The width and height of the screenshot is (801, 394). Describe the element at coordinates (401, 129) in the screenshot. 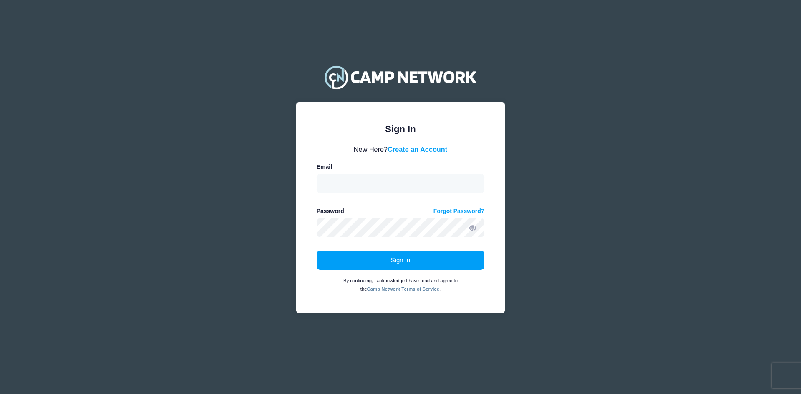

I see `div: Sign In` at that location.